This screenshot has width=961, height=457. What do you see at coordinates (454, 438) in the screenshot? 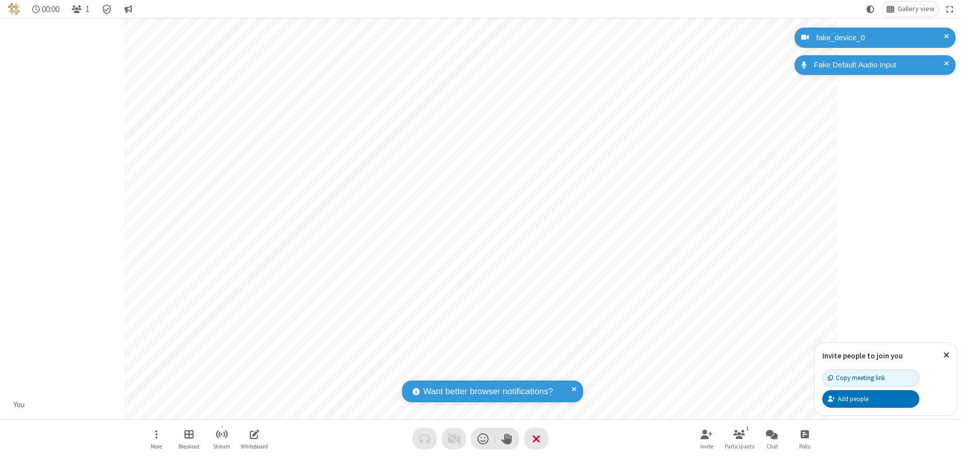
I see `button: Video` at bounding box center [454, 438].